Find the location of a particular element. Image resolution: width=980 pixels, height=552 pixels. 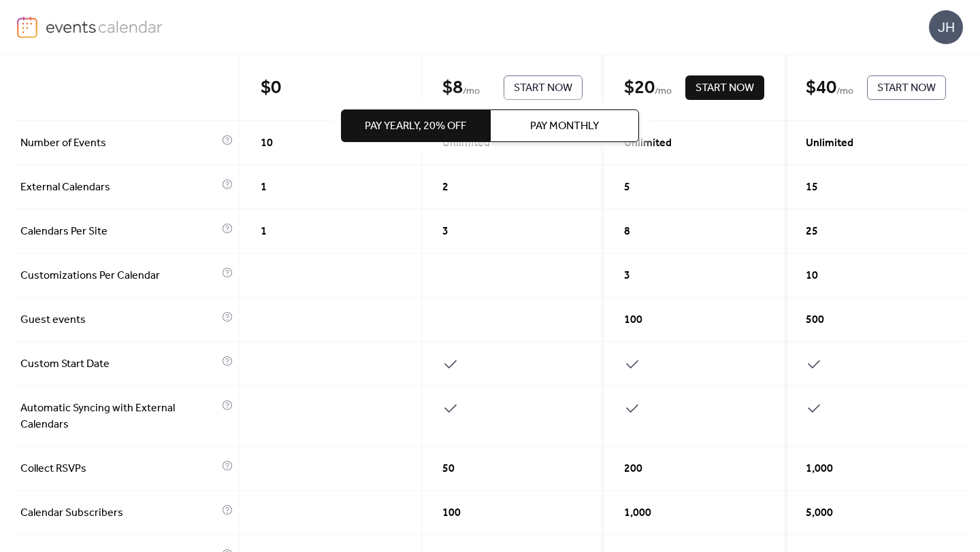

span: Pay Monthly is located at coordinates (564, 127).